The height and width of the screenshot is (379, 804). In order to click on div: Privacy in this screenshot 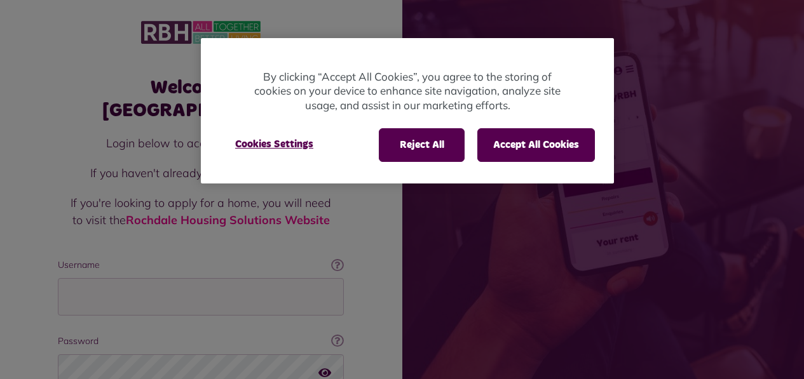, I will do `click(407, 111)`.